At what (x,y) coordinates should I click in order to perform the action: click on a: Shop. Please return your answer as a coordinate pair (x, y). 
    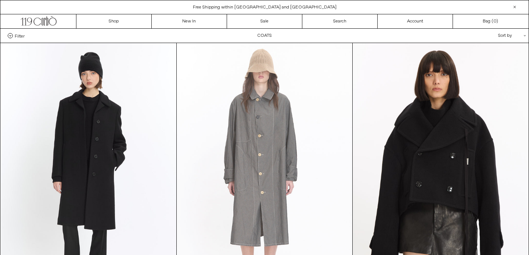
    Looking at the image, I should click on (114, 21).